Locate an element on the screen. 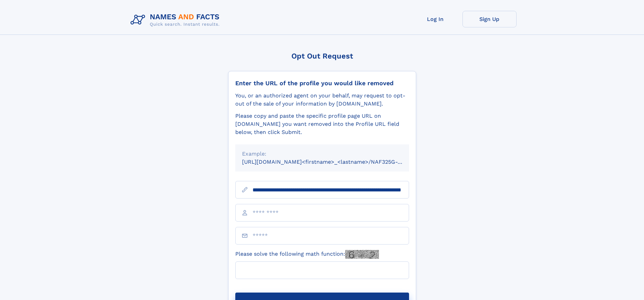 The width and height of the screenshot is (644, 300). div: Opt Out Request is located at coordinates (322, 56).